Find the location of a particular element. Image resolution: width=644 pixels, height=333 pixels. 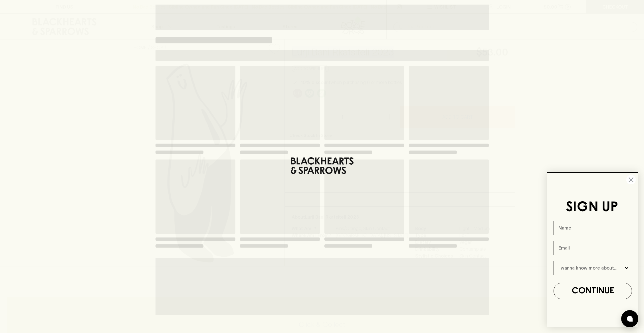

input: I wanna know more about... is located at coordinates (591, 268).